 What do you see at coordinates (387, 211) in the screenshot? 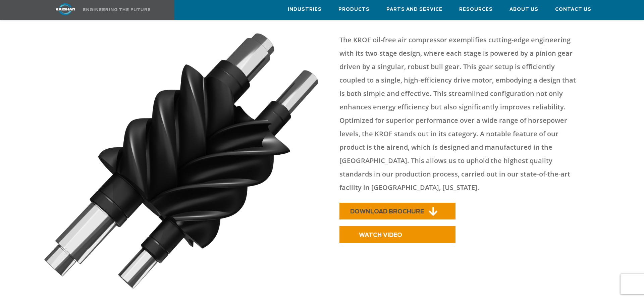
I see `span: DOWNLOAD BROCHURE` at bounding box center [387, 211].